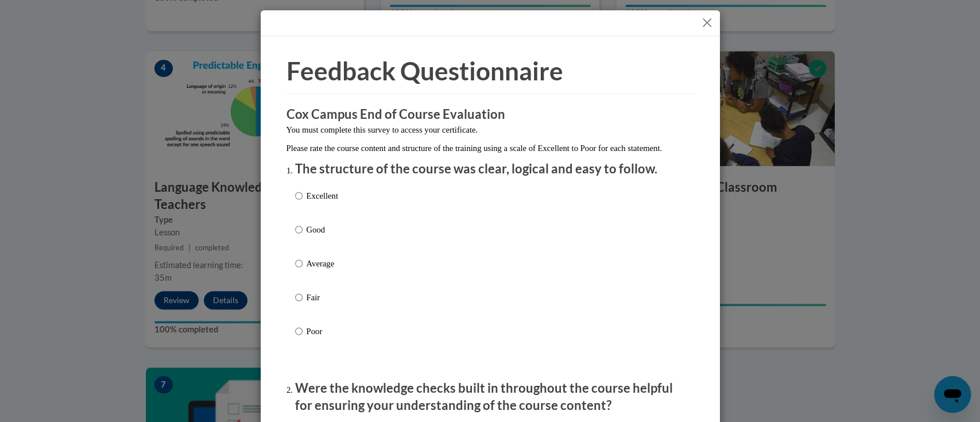 This screenshot has height=422, width=980. Describe the element at coordinates (707, 22) in the screenshot. I see `button: Close` at that location.